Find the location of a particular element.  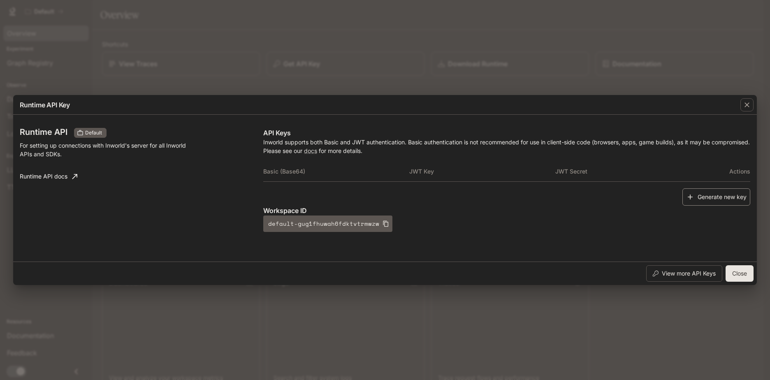

th: JWT Secret is located at coordinates (628, 172).